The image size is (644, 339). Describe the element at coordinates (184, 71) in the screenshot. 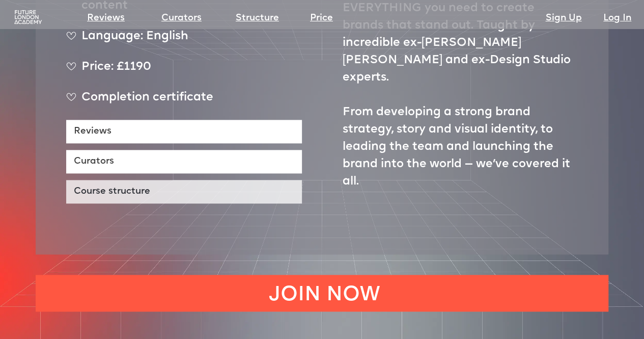

I see `div: Price: £1190` at that location.